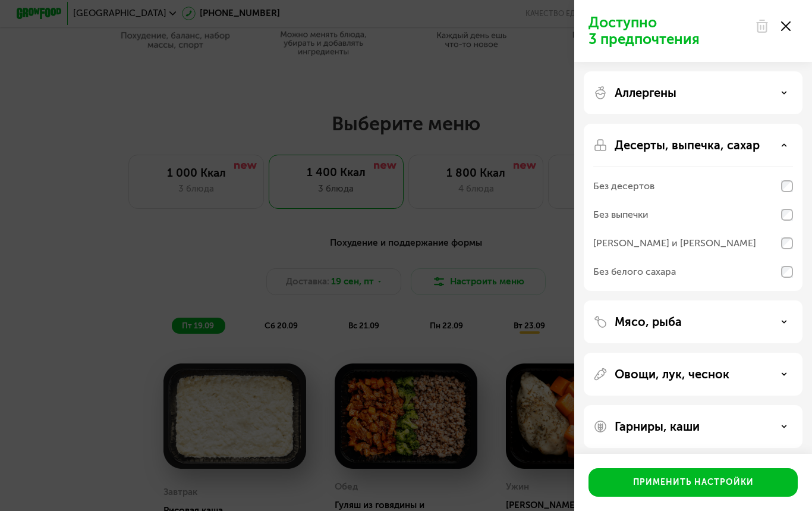  What do you see at coordinates (646, 92) in the screenshot?
I see `p: Аллергены` at bounding box center [646, 92].